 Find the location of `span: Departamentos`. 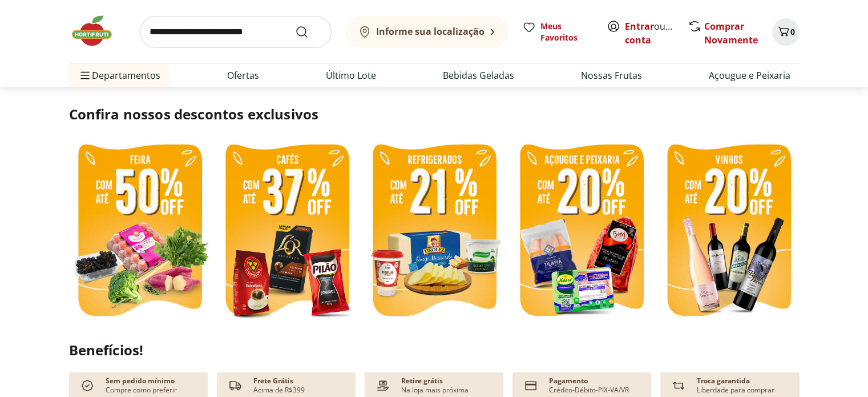

span: Departamentos is located at coordinates (119, 75).